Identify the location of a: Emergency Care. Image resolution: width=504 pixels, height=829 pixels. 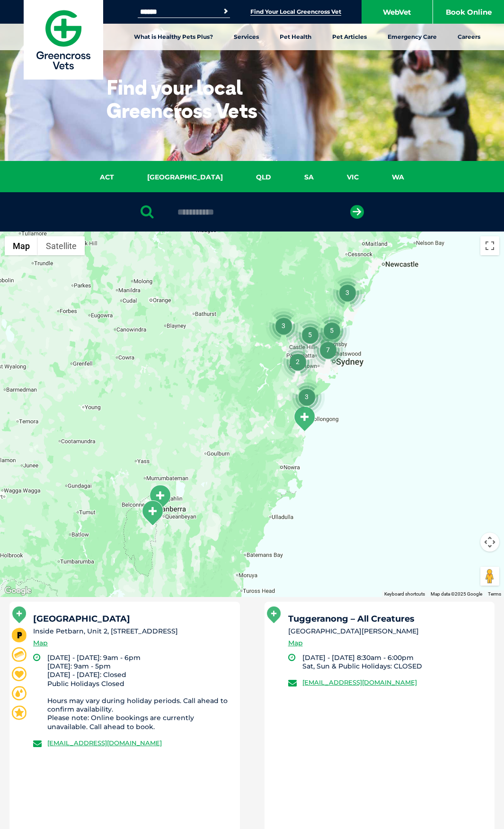
(413, 37).